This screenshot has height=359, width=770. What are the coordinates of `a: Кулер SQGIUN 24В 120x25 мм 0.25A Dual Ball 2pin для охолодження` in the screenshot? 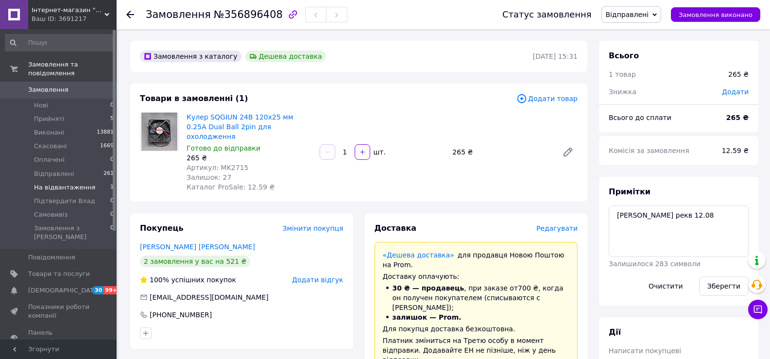 It's located at (239, 127).